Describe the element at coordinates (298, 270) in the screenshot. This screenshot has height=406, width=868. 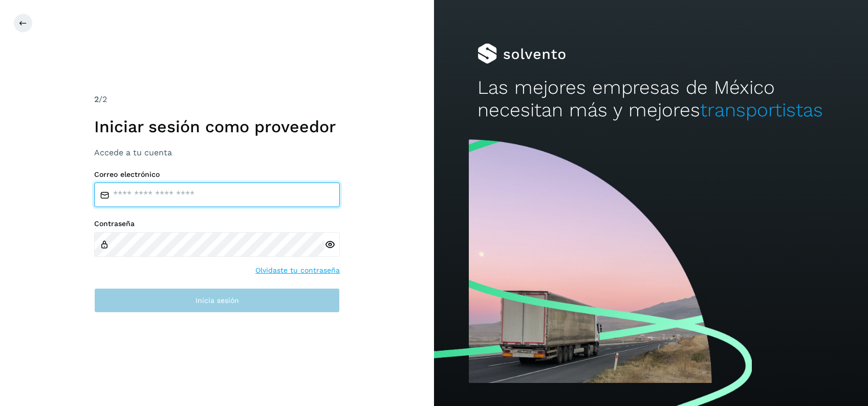
I see `a: Olvidaste tu contraseña` at that location.